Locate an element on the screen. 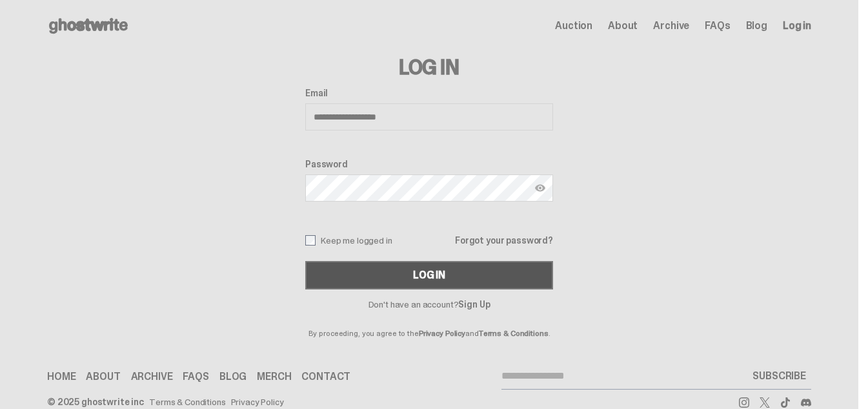 The height and width of the screenshot is (409, 868). span: Archive is located at coordinates (671, 26).